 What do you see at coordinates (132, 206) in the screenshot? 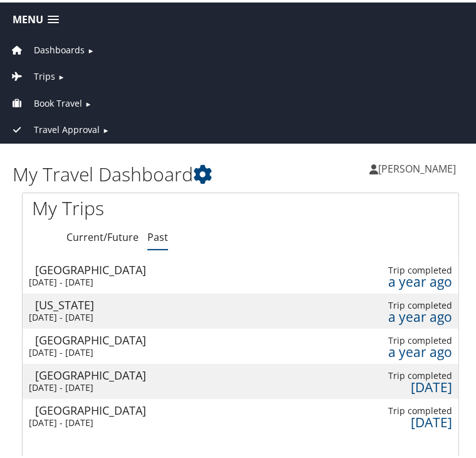
I see `h1: My Trips` at bounding box center [132, 206].